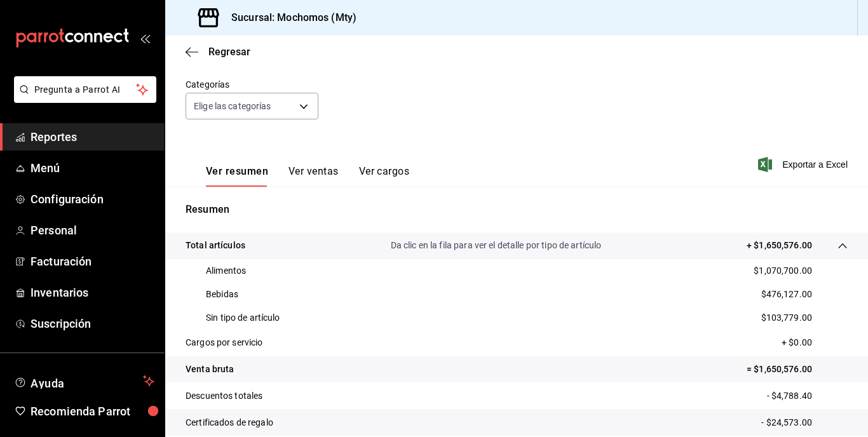 Image resolution: width=868 pixels, height=437 pixels. Describe the element at coordinates (92, 137) in the screenshot. I see `span: Reportes` at that location.